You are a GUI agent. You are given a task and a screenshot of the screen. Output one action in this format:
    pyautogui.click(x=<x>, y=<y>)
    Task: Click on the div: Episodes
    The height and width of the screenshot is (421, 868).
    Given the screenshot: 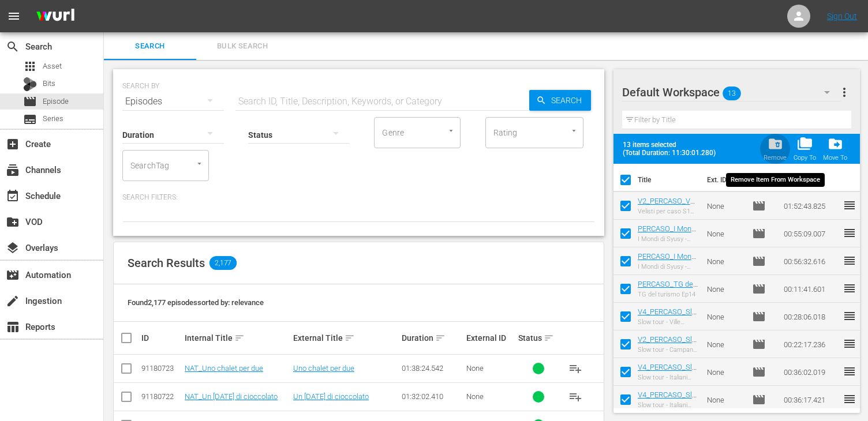 What is the action you would take?
    pyautogui.click(x=173, y=101)
    